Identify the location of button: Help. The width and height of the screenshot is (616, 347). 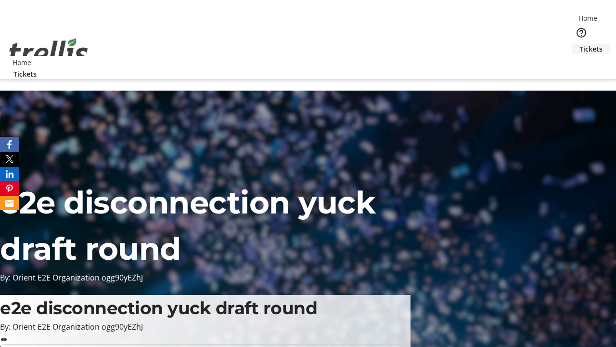
(582, 33).